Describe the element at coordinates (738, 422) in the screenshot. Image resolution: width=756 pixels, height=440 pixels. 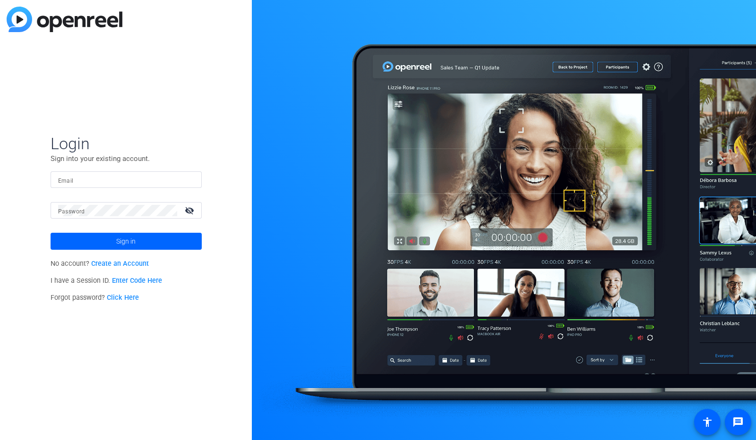
I see `mat-icon: message` at that location.